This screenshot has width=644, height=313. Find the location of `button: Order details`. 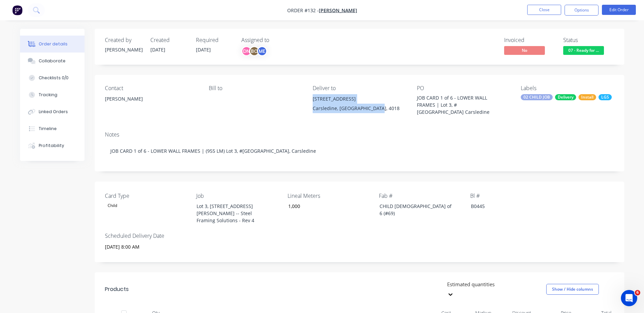

button: Order details is located at coordinates (52, 44).